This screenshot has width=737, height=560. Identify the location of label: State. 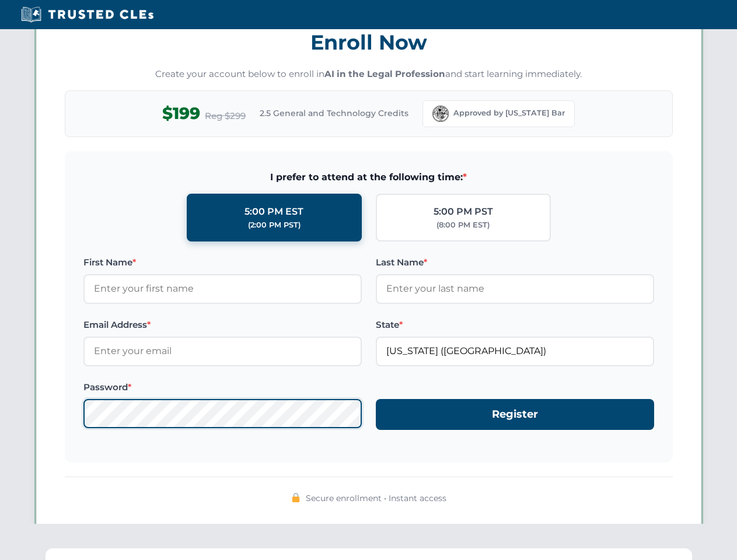
(515, 325).